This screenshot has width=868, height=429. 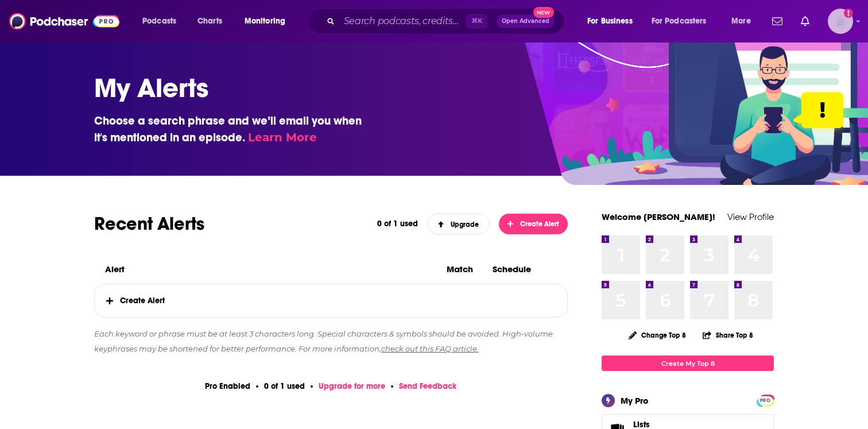 What do you see at coordinates (840, 21) in the screenshot?
I see `span: Logged in as EllaRoseMurphy` at bounding box center [840, 21].